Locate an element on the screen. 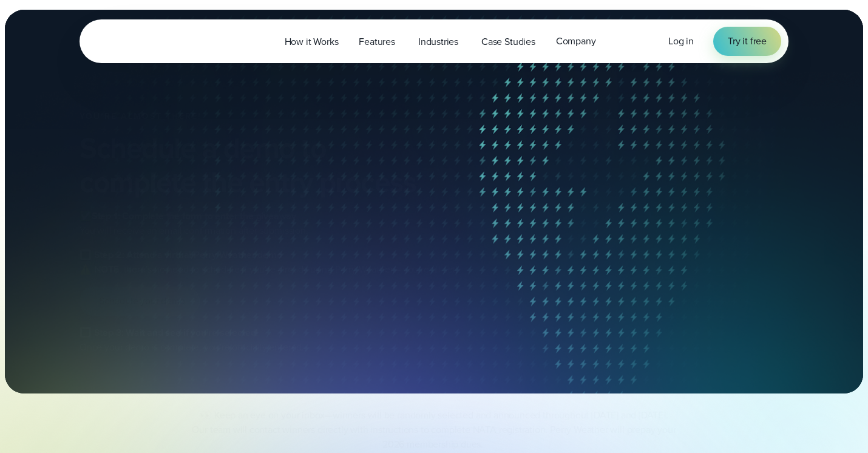  span: Features is located at coordinates (377, 42).